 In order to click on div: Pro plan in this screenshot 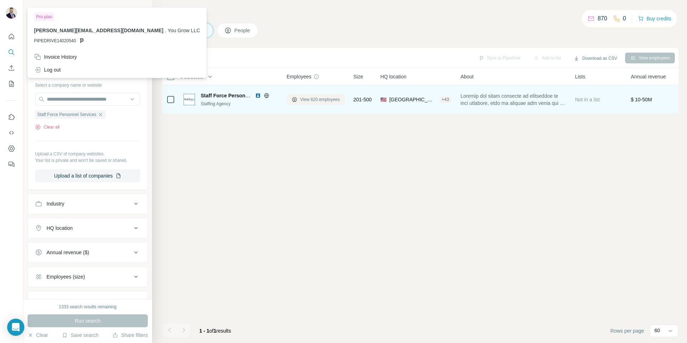, I will do `click(44, 17)`.